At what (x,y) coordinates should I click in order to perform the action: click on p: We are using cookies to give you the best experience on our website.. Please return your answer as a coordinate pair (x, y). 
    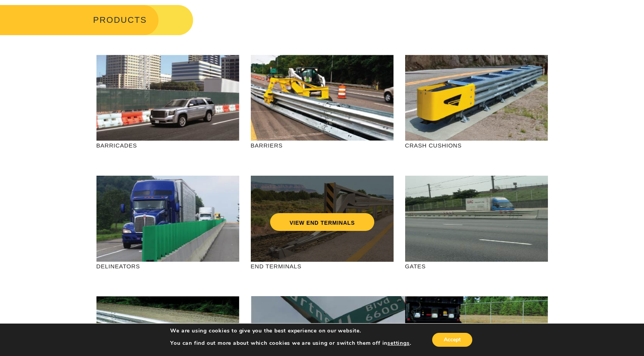
    Looking at the image, I should click on (290, 331).